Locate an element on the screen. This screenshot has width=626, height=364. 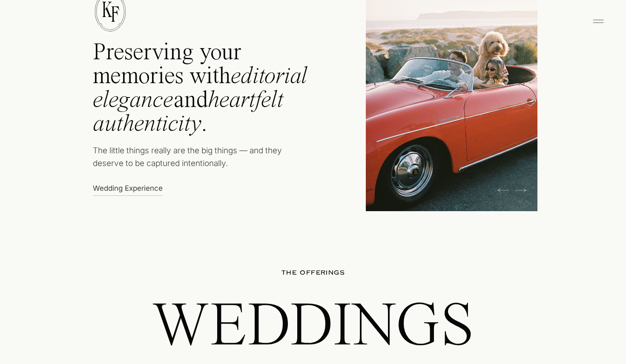
h2: THE offerings is located at coordinates (313, 273).